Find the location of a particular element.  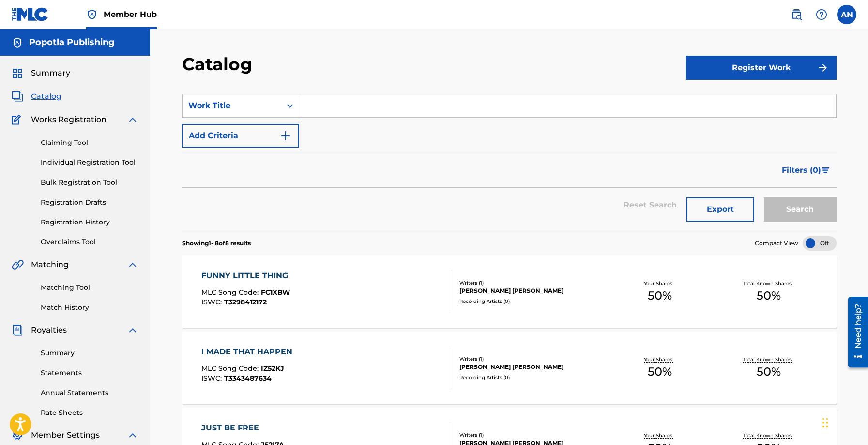

span: IZ52KJ is located at coordinates (272, 368).